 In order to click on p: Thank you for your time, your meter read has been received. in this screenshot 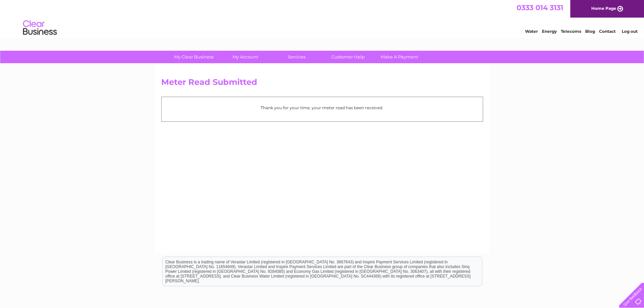, I will do `click(322, 107)`.